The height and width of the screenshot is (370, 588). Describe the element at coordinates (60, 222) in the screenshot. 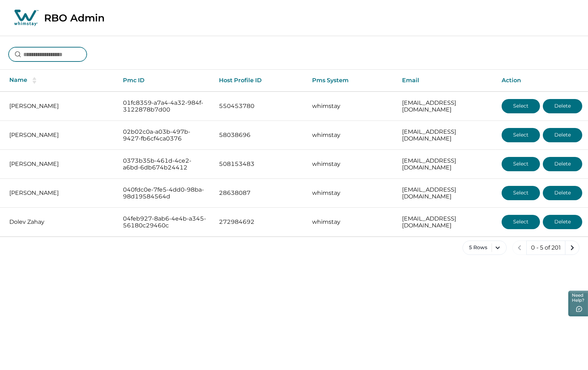

I see `p: Dolev Zahay` at that location.